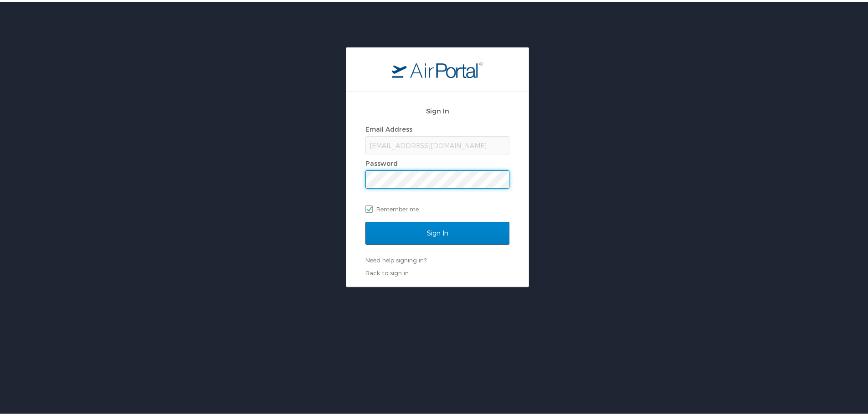 The height and width of the screenshot is (415, 868). I want to click on a: Need help signing in?, so click(396, 258).